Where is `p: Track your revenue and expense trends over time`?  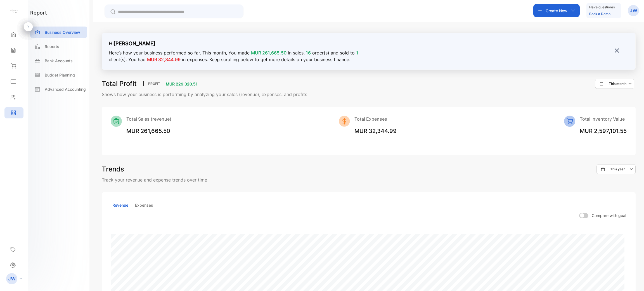
p: Track your revenue and expense trends over time is located at coordinates (369, 180).